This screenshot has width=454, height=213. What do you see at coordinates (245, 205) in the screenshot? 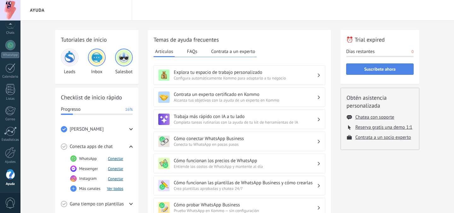
I see `h3: Cómo probar WhatsApp Business` at bounding box center [245, 205].